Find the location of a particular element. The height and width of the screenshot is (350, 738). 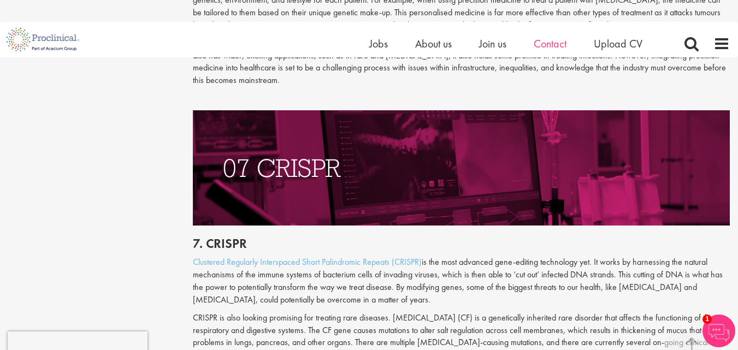

a: Contact is located at coordinates (550, 44).